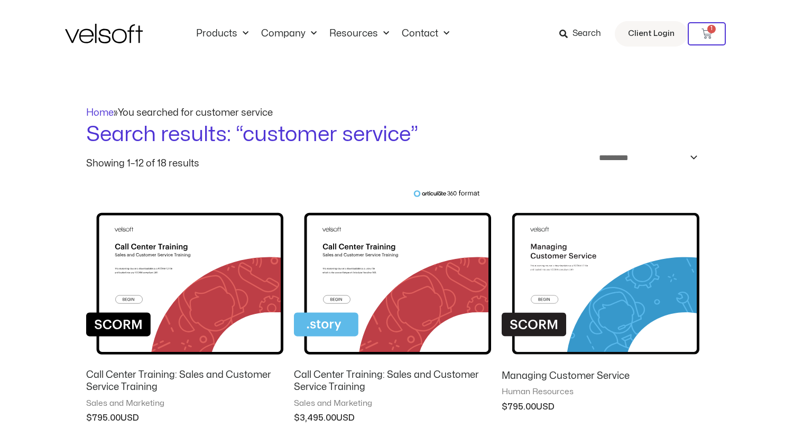  Describe the element at coordinates (651, 34) in the screenshot. I see `span: Client Login` at that location.